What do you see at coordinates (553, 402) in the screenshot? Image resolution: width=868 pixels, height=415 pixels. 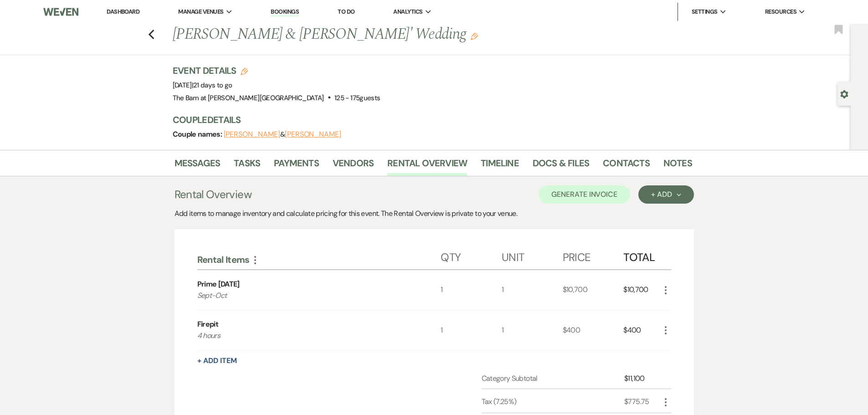 I see `div: Tax (7.25%)` at bounding box center [553, 402].